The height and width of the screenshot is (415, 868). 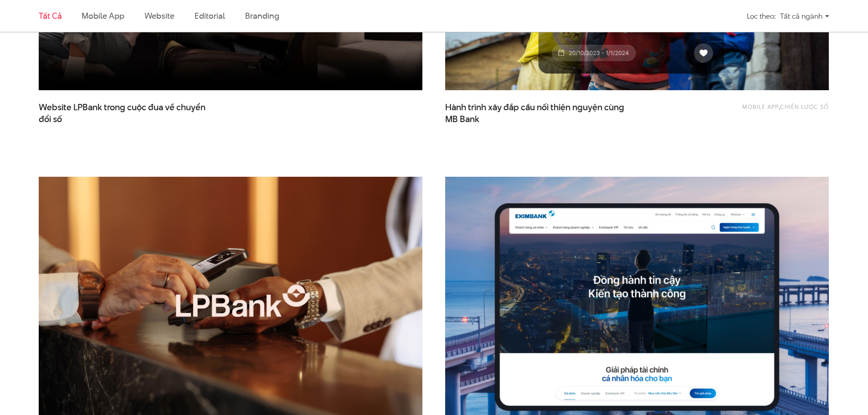 What do you see at coordinates (462, 119) in the screenshot?
I see `span: MB Bank` at bounding box center [462, 119].